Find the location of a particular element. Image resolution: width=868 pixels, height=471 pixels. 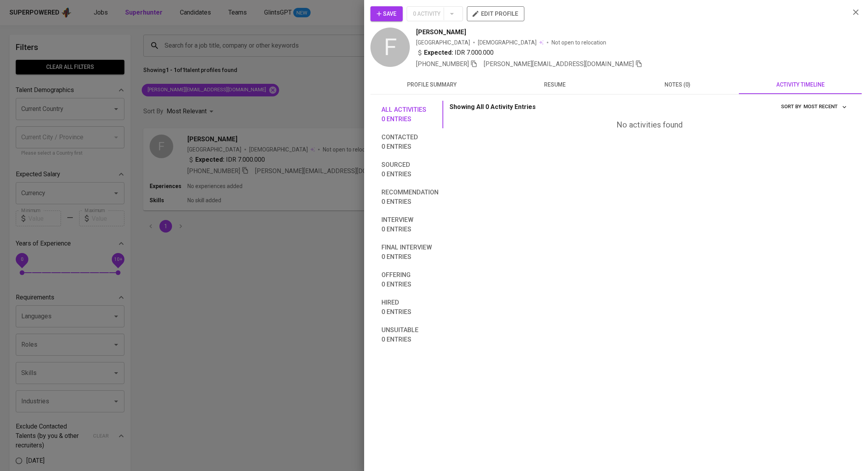

span: Final interview 0 entries is located at coordinates (410, 253).